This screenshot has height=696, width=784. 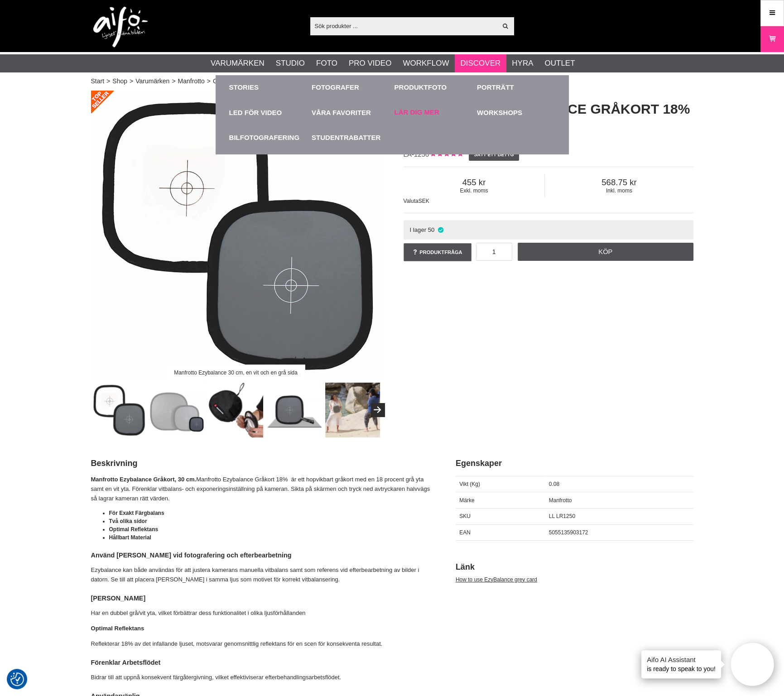 What do you see at coordinates (327, 64) in the screenshot?
I see `a: Foto` at bounding box center [327, 64].